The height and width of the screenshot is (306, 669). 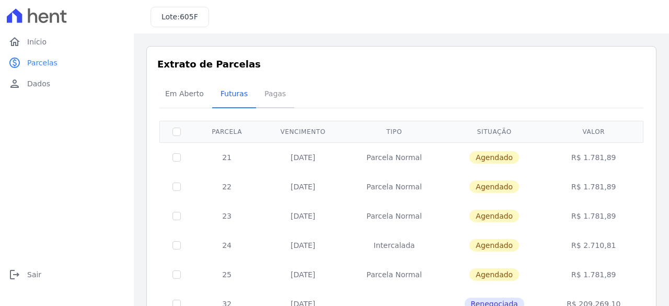 I want to click on span: Início, so click(x=37, y=42).